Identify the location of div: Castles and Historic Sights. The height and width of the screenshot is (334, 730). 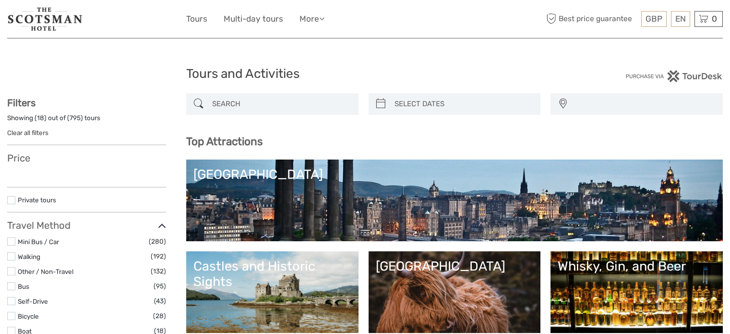
(272, 274).